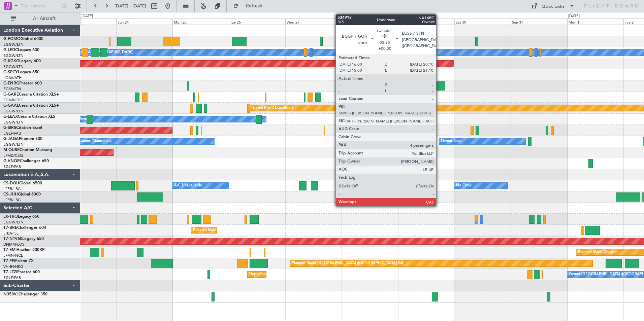  Describe the element at coordinates (201, 22) in the screenshot. I see `div: Mon 25` at that location.